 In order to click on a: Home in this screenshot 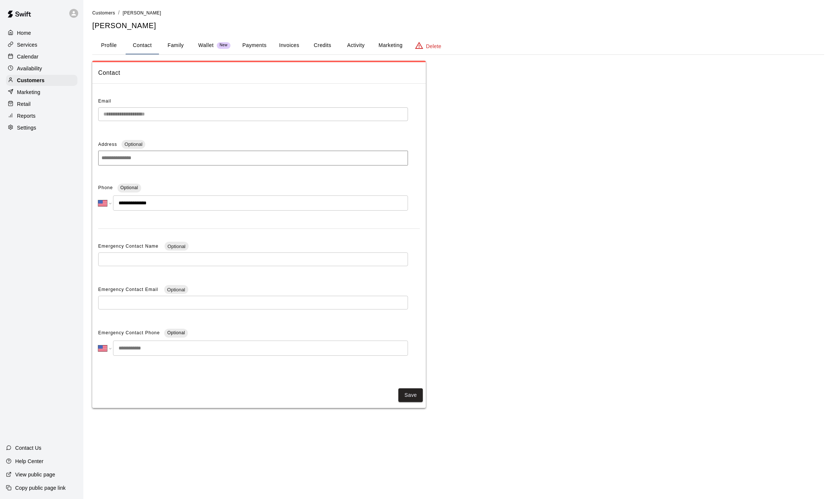, I will do `click(41, 33)`.